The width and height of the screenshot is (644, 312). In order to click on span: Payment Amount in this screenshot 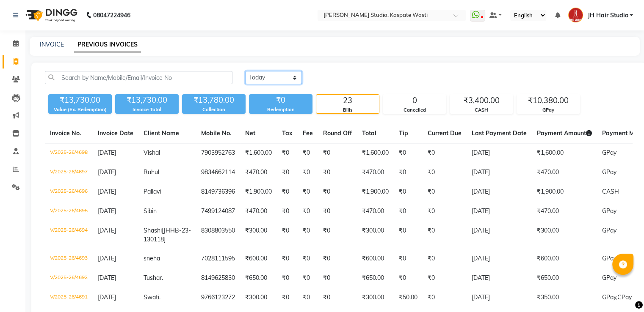, I will do `click(564, 133)`.